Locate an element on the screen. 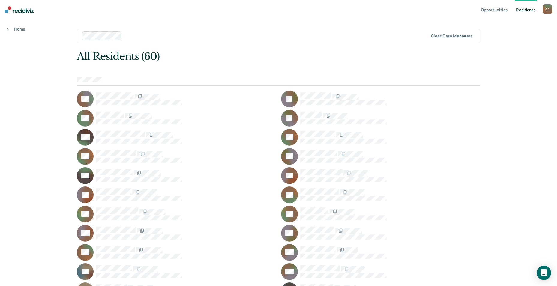  div: G A is located at coordinates (548, 9).